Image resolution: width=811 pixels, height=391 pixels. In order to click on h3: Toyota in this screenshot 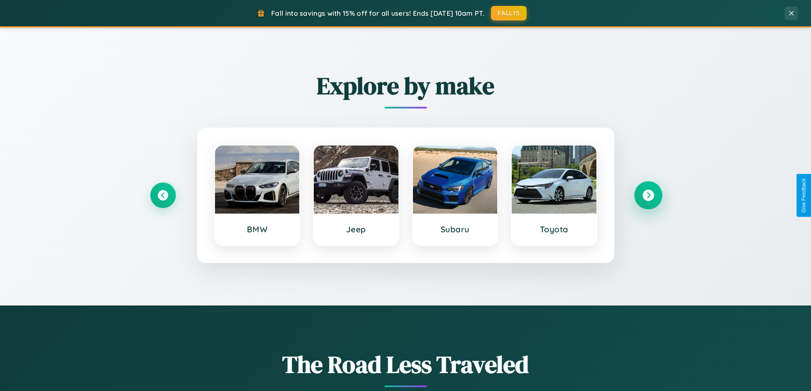, I will do `click(554, 230)`.